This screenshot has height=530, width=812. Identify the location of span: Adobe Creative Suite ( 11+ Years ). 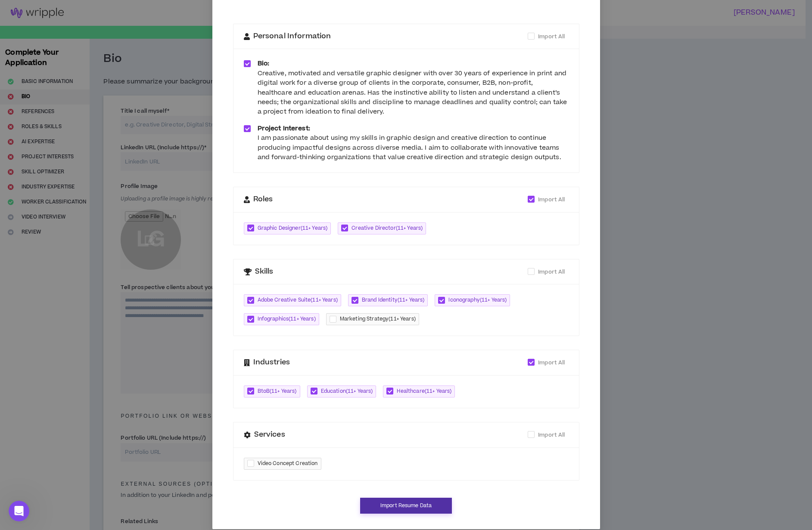
(298, 301).